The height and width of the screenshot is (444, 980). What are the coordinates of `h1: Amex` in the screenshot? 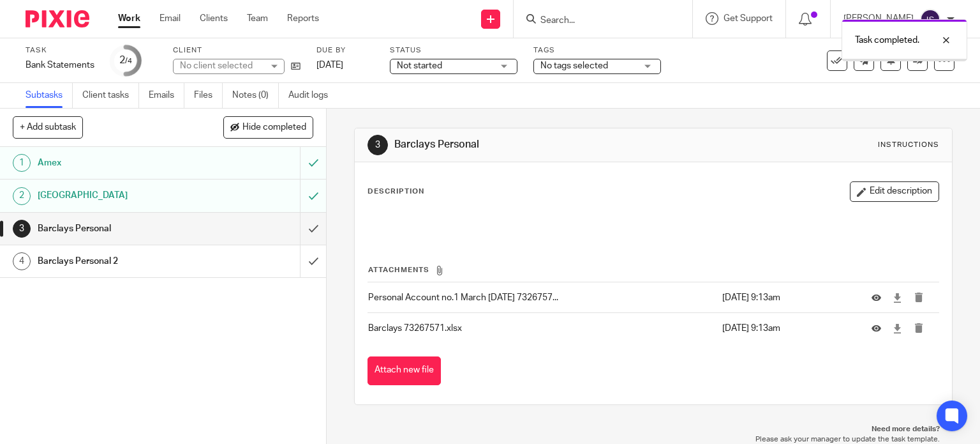 It's located at (121, 163).